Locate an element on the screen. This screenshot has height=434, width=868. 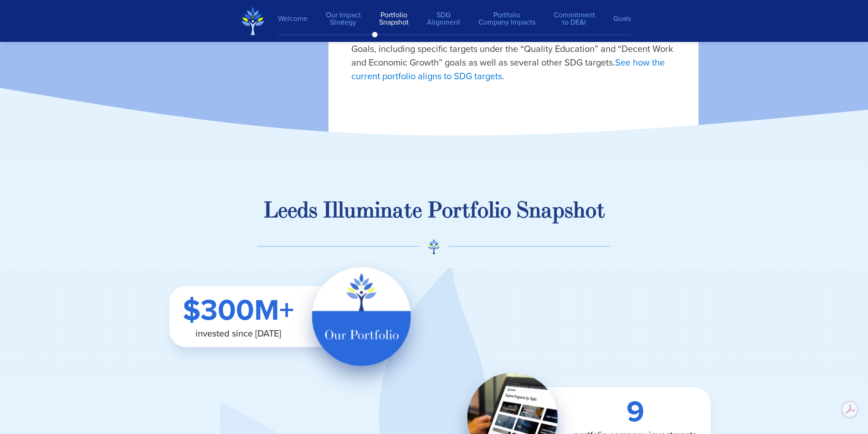
div: s is located at coordinates (569, 210).